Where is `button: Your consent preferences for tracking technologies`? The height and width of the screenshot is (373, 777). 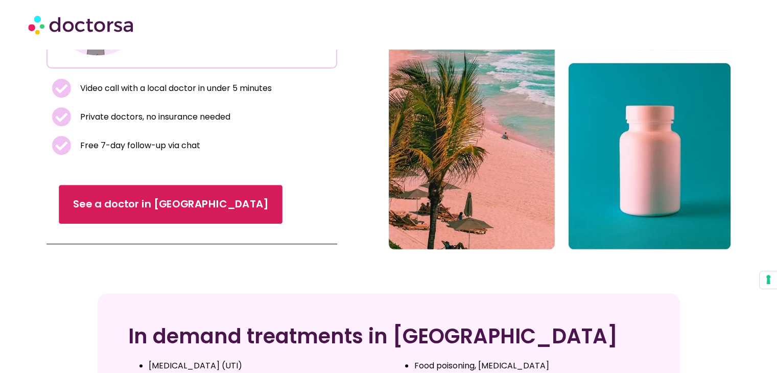 button: Your consent preferences for tracking technologies is located at coordinates (769, 280).